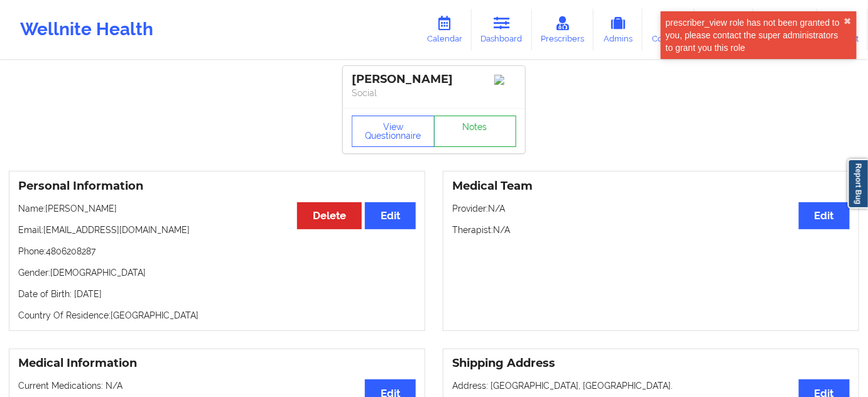 The image size is (868, 397). Describe the element at coordinates (563, 30) in the screenshot. I see `a: Prescribers` at that location.